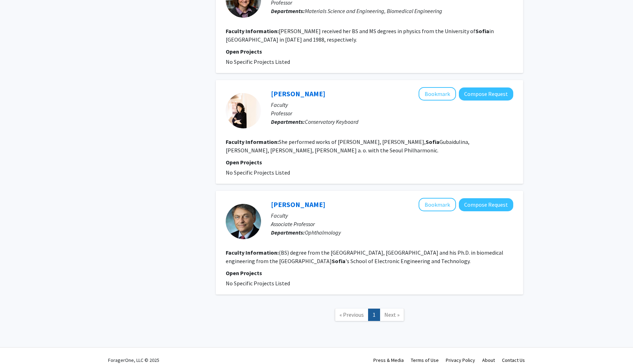  What do you see at coordinates (331, 122) in the screenshot?
I see `span: Conservatory Keyboard` at bounding box center [331, 122].